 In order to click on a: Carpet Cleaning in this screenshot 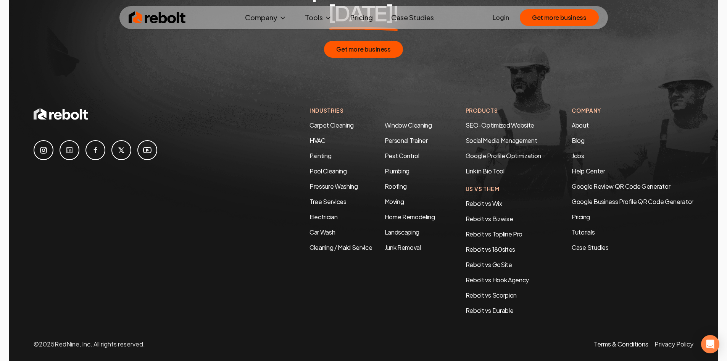, I will do `click(332, 125)`.